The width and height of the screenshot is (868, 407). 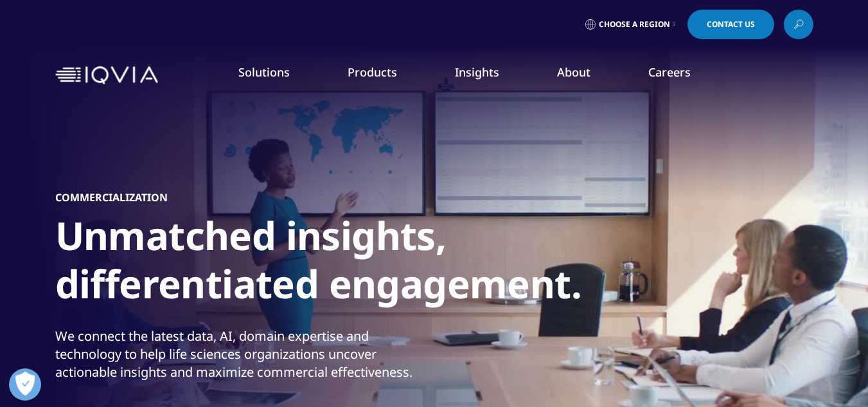 What do you see at coordinates (489, 75) in the screenshot?
I see `nav: Primary` at bounding box center [489, 75].